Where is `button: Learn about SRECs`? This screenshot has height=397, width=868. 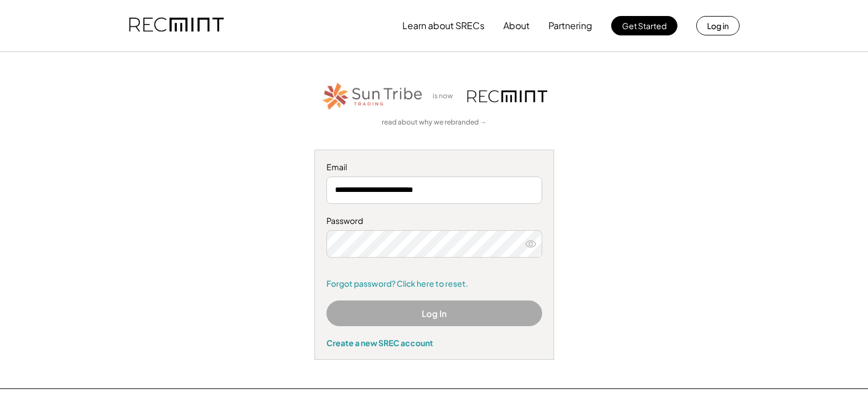 button: Learn about SRECs is located at coordinates (443, 25).